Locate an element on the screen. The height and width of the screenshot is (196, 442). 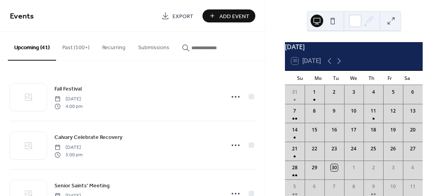
span: Calvary Celebrate Recovery is located at coordinates (88, 138).